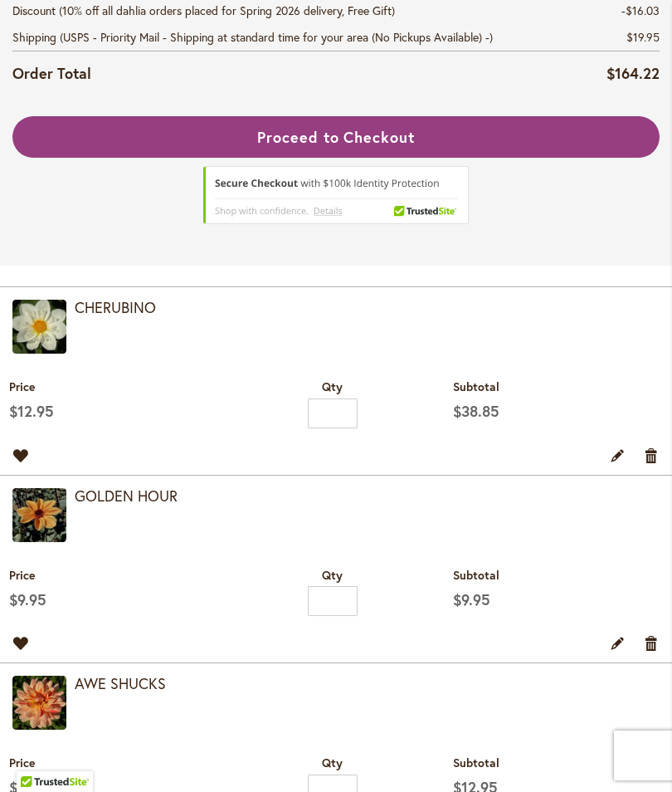 The height and width of the screenshot is (792, 672). Describe the element at coordinates (39, 515) in the screenshot. I see `img: GOLDEN HOUR` at that location.